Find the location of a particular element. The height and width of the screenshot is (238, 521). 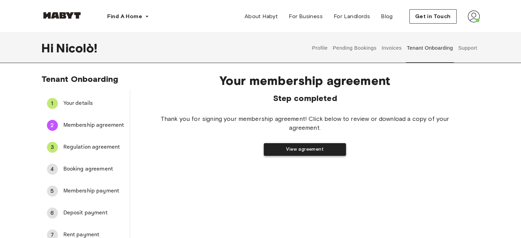

a: For Landlords is located at coordinates (352, 16).